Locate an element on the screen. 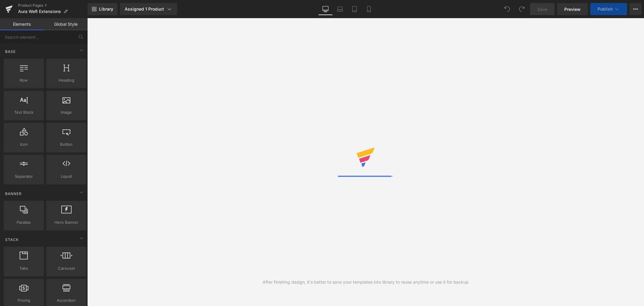 Image resolution: width=644 pixels, height=306 pixels. span: Row is located at coordinates (23, 80).